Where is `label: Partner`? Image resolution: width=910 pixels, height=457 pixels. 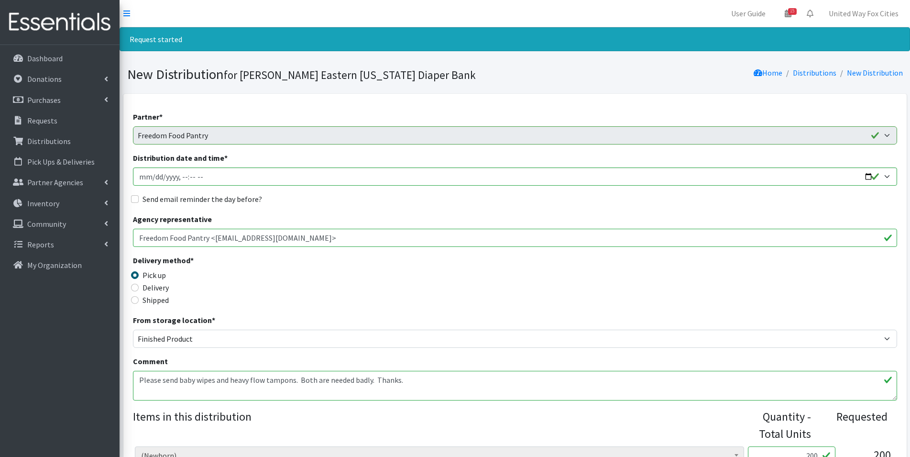 label: Partner is located at coordinates (148, 117).